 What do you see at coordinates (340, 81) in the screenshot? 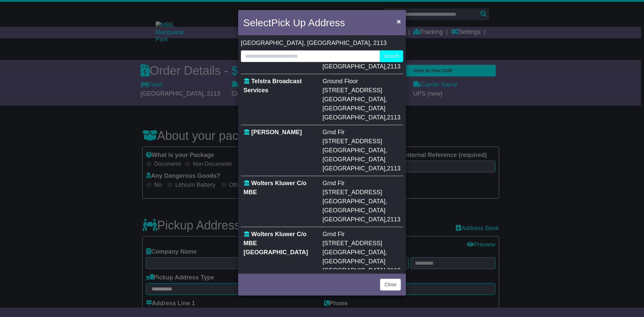
I see `span: Ground Floor` at bounding box center [340, 81].